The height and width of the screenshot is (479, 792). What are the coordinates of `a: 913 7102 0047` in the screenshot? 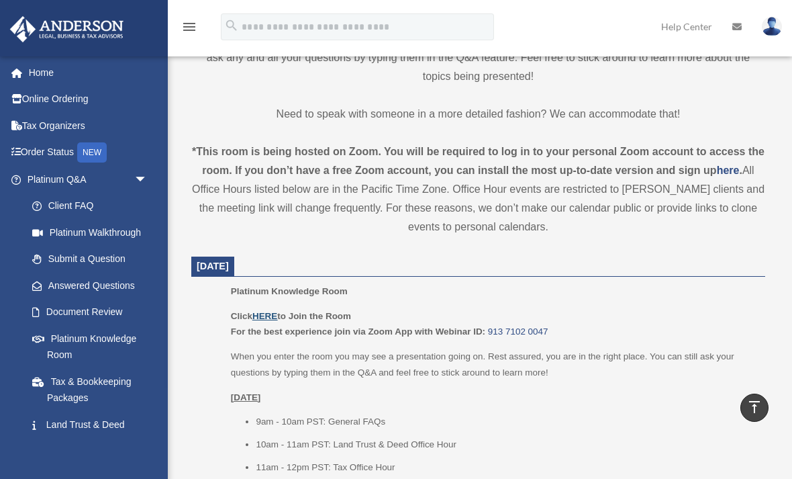 It's located at (518, 331).